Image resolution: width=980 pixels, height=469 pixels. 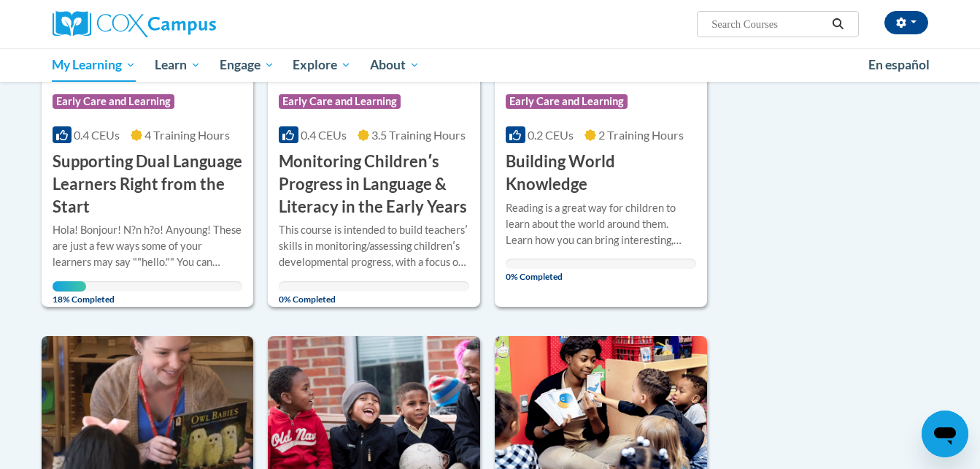 What do you see at coordinates (134, 24) in the screenshot?
I see `img: Cox Campus` at bounding box center [134, 24].